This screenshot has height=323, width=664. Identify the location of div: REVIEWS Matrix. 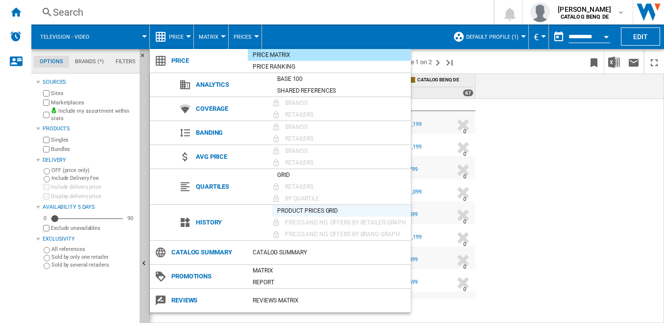
(329, 300).